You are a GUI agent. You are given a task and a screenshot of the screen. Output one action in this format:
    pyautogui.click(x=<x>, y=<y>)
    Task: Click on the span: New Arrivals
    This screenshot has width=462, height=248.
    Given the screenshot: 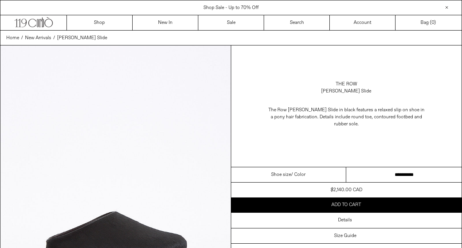 What is the action you would take?
    pyautogui.click(x=38, y=38)
    